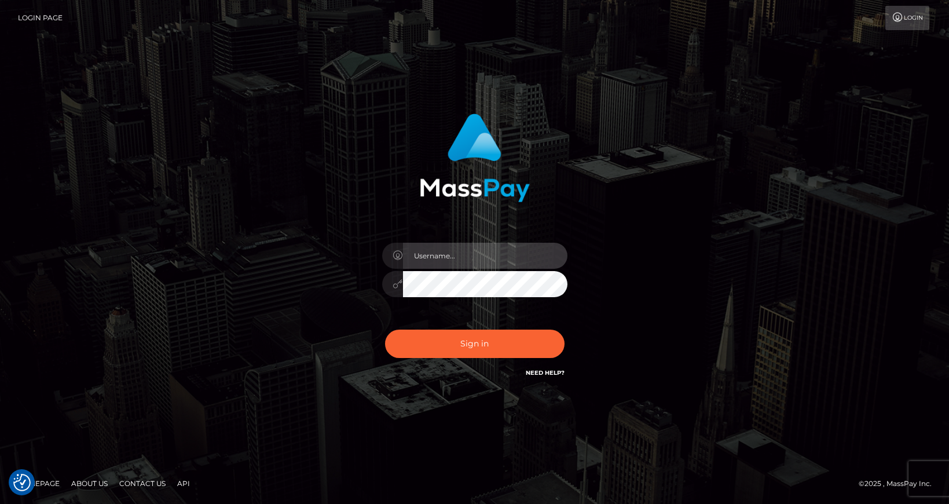 This screenshot has height=504, width=949. I want to click on a: Login Page, so click(40, 18).